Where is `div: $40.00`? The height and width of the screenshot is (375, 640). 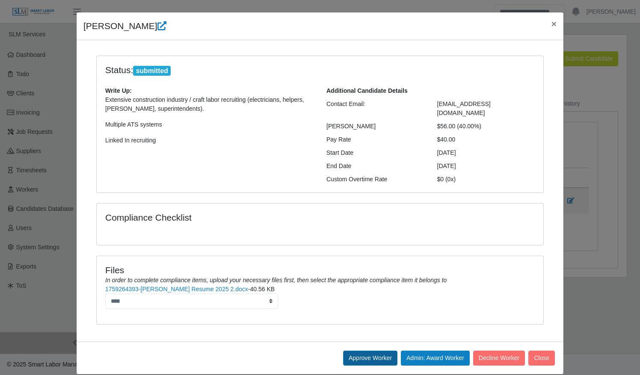 div: $40.00 is located at coordinates (486, 139).